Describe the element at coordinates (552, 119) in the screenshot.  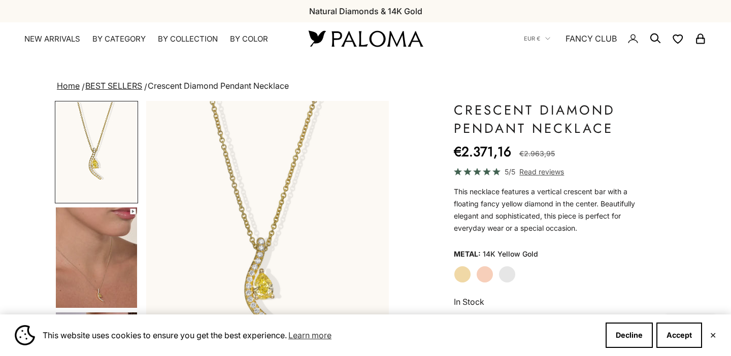
I see `h1: Crescent Diamond Pendant Necklace` at that location.